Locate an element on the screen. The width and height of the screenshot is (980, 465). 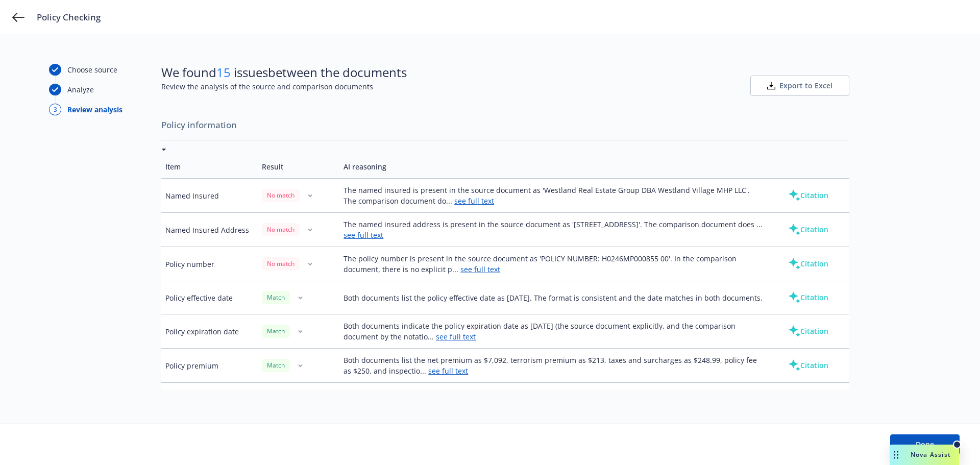
span: Review the analysis of the source and comparison documents is located at coordinates (284, 86).